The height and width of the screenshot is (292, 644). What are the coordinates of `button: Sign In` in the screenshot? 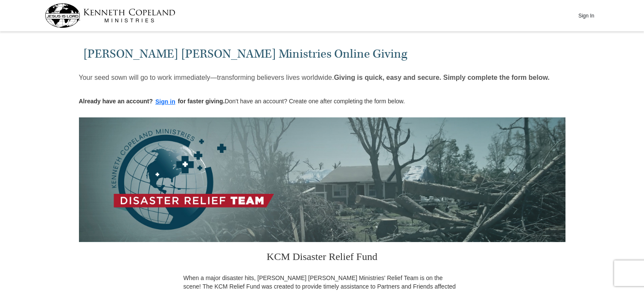 It's located at (586, 16).